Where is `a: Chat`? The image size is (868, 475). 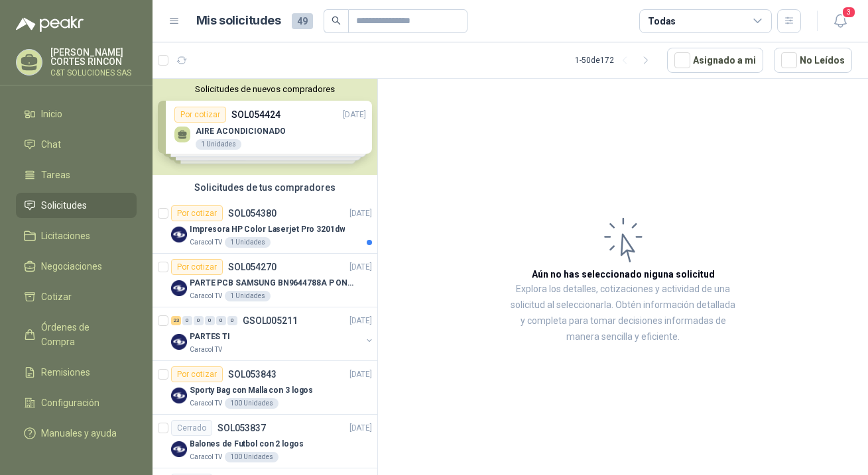
a: Chat is located at coordinates (76, 145).